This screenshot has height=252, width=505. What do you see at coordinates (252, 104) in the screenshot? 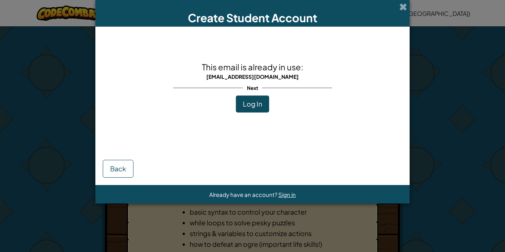
I see `button: Log In` at bounding box center [252, 104].